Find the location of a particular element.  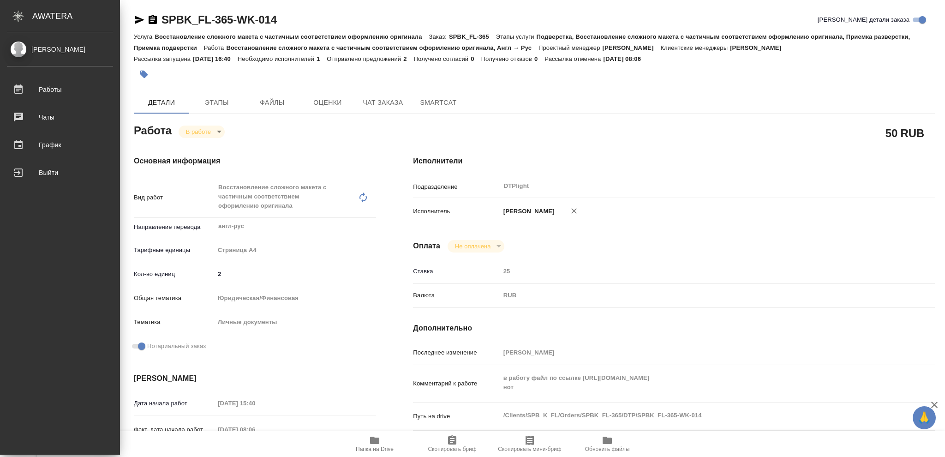

p: Подразделение is located at coordinates (456, 187).